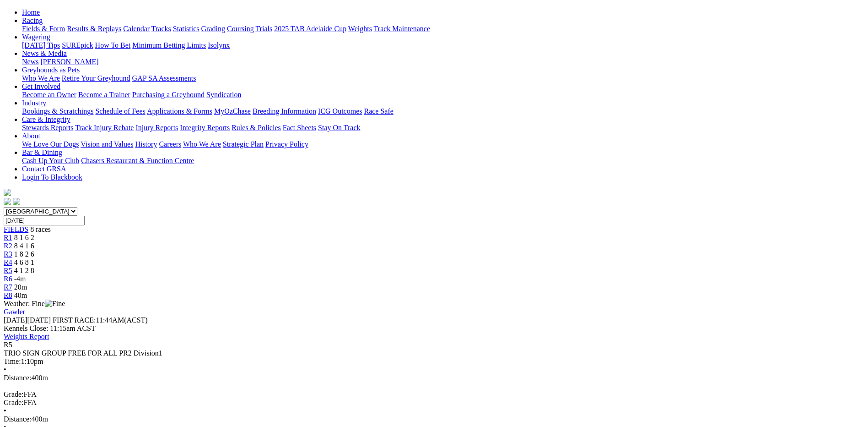  Describe the element at coordinates (434, 353) in the screenshot. I see `div: TRIO SIGN GROUP FREE FOR ALL PR2 Division1` at that location.